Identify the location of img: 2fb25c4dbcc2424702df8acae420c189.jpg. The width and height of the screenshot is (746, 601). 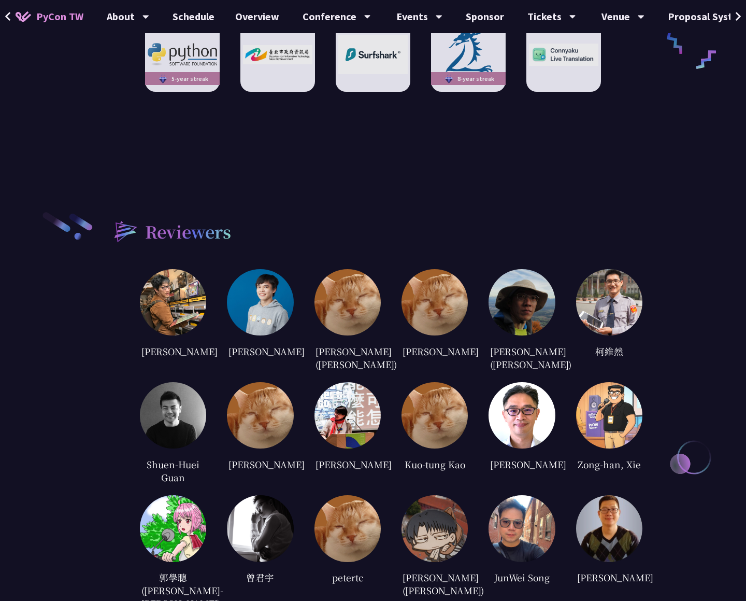
(610, 528).